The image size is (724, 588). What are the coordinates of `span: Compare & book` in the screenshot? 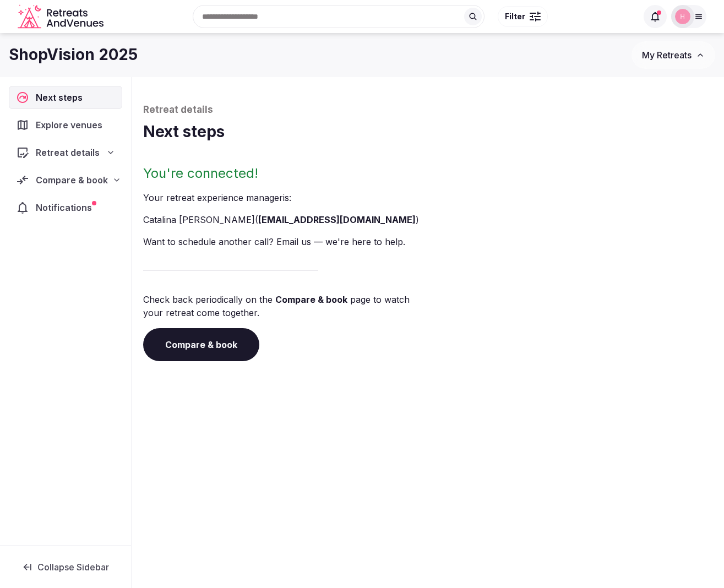 It's located at (71, 180).